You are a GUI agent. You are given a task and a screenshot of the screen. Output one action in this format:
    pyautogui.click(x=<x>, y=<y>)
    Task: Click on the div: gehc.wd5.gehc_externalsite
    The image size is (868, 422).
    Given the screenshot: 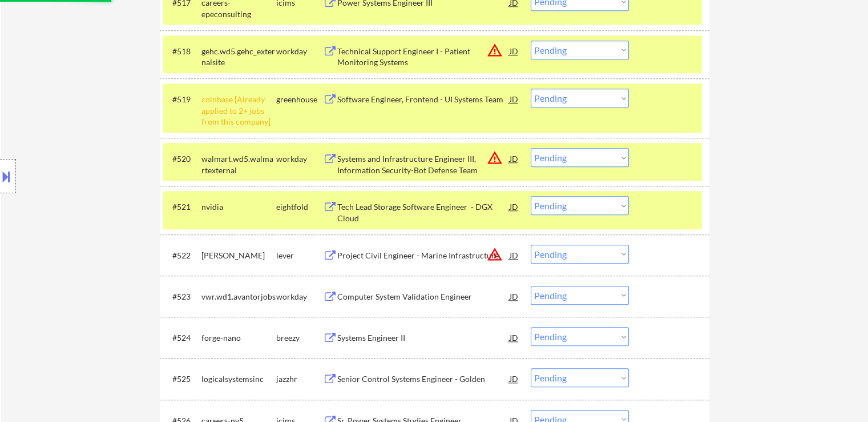 What is the action you would take?
    pyautogui.click(x=238, y=57)
    